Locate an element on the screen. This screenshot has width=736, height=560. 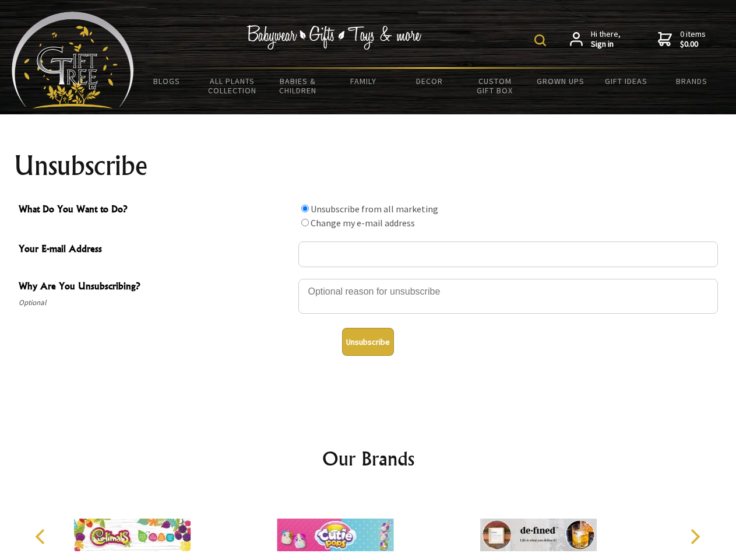
a: Babies & Children is located at coordinates (298, 86).